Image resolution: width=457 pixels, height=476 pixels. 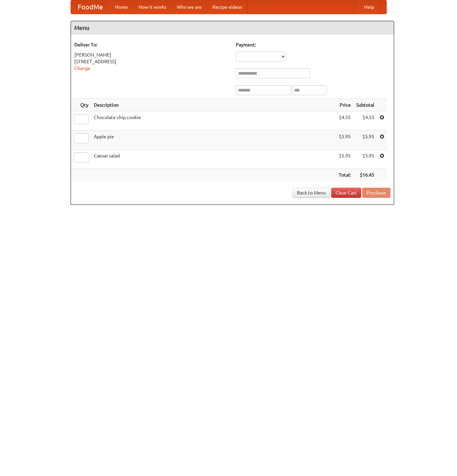 I want to click on a: Back to Menu, so click(x=312, y=193).